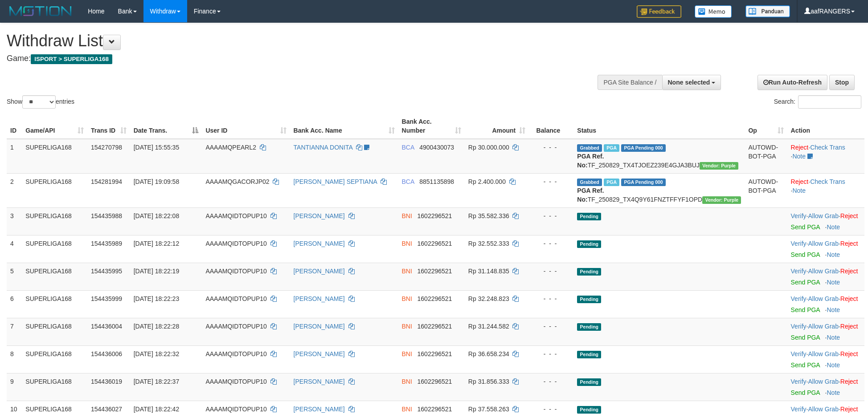  What do you see at coordinates (611, 182) in the screenshot?
I see `span: Marked by aafnonsreyleab` at bounding box center [611, 182].